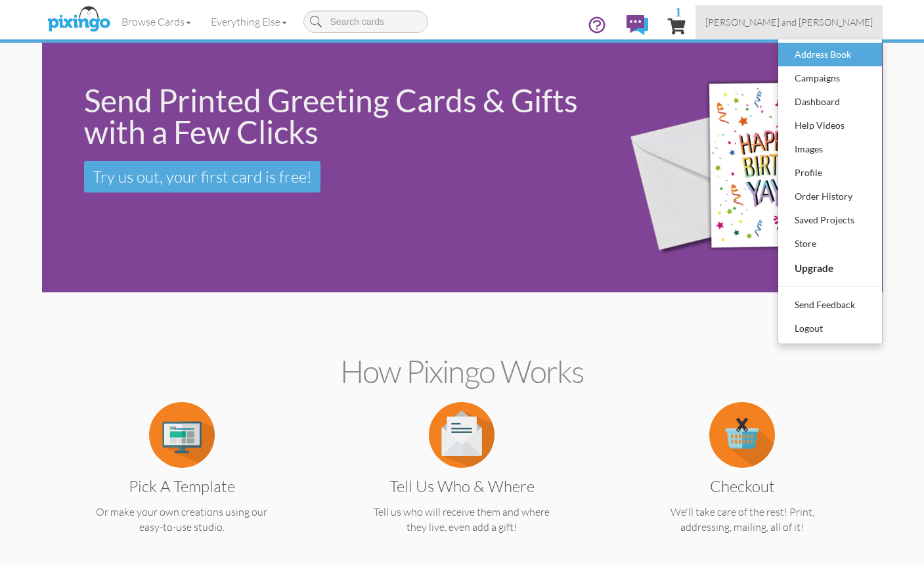 The width and height of the screenshot is (924, 565). I want to click on h3: Pick a Template, so click(181, 486).